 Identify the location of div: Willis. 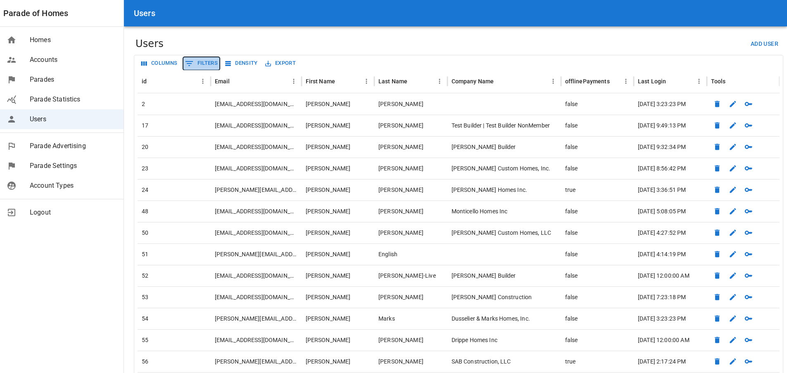
(411, 169).